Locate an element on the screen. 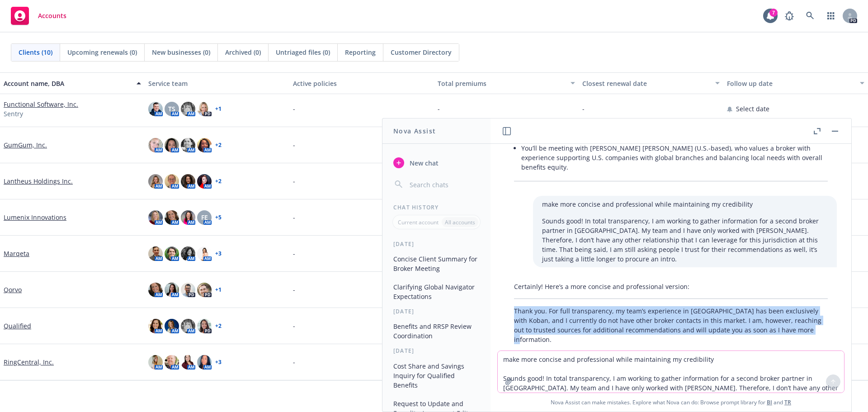 The image size is (868, 412). p: Certainly! Here’s a more concise and professional version: is located at coordinates (671, 286).